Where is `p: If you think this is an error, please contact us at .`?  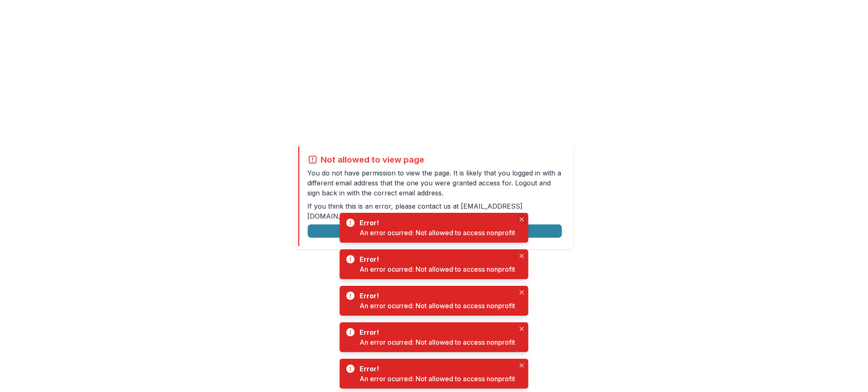 p: If you think this is an error, please contact us at . is located at coordinates (435, 211).